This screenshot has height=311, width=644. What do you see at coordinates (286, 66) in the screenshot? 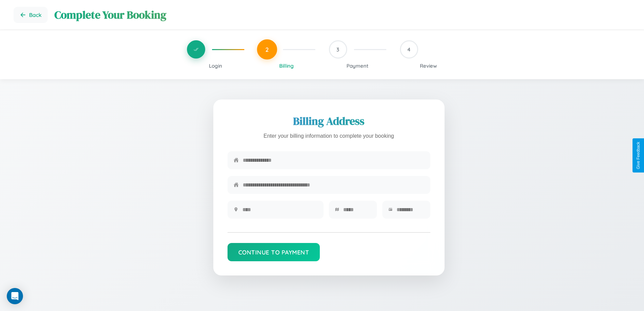
I see `span: Billing` at bounding box center [286, 66].